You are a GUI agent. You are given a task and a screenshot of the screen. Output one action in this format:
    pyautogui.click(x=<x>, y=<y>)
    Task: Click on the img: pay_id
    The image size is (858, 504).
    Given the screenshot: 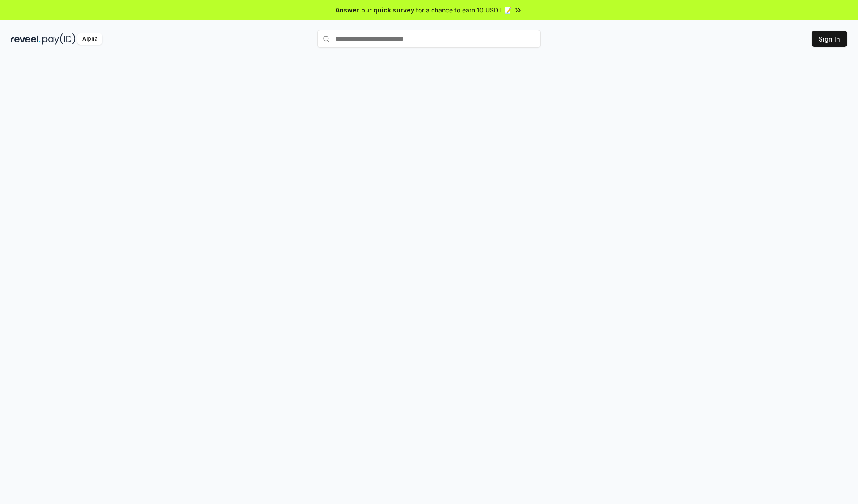 What is the action you would take?
    pyautogui.click(x=59, y=39)
    